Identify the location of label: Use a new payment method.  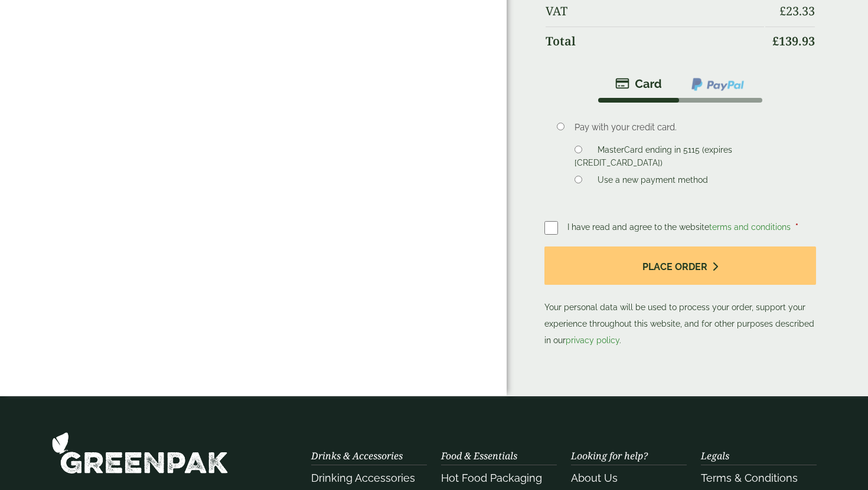
(652, 182).